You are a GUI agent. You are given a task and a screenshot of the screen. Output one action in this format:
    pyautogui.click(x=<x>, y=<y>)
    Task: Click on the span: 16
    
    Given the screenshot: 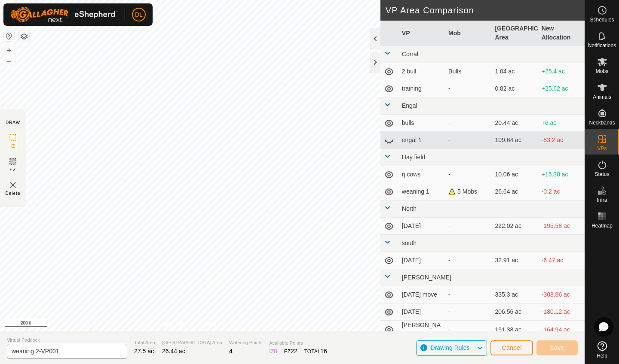 What is the action you would take?
    pyautogui.click(x=324, y=351)
    